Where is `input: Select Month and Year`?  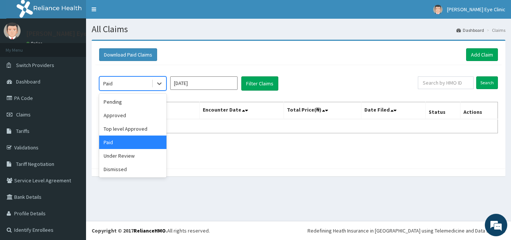
input: Select Month and Year is located at coordinates (204, 83).